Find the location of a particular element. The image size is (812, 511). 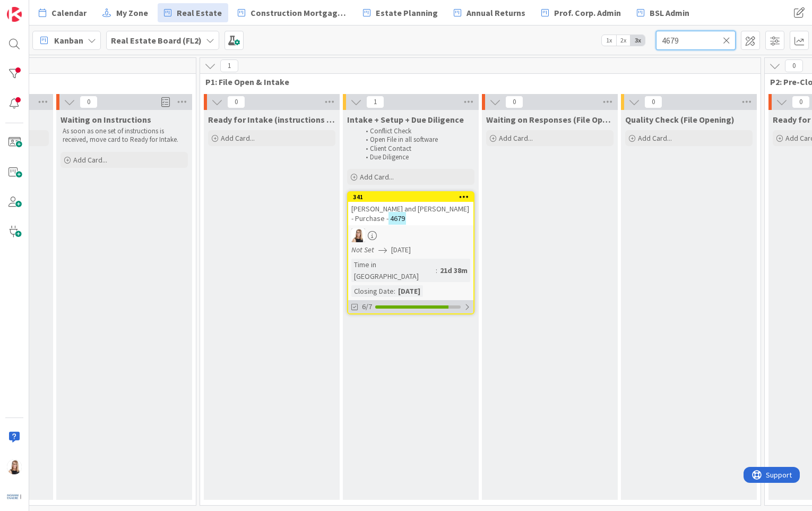

li: Open File in all software is located at coordinates (416, 139).